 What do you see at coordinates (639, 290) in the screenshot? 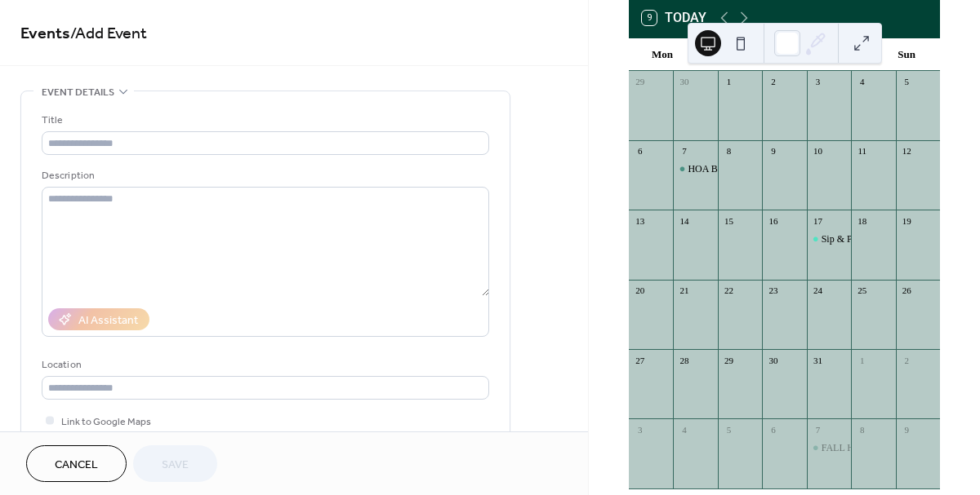
I see `div: 20` at bounding box center [639, 290].